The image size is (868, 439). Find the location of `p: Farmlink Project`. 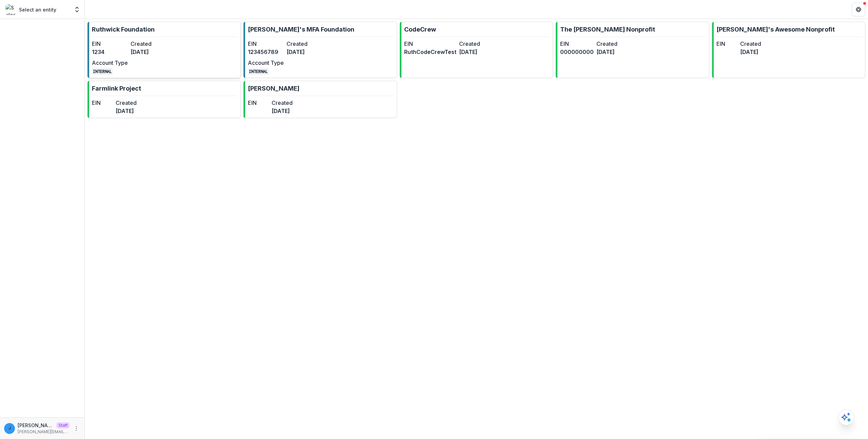

p: Farmlink Project is located at coordinates (116, 88).